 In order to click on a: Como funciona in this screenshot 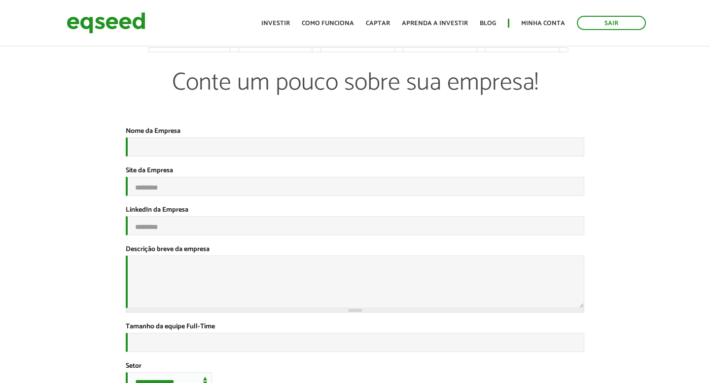, I will do `click(328, 23)`.